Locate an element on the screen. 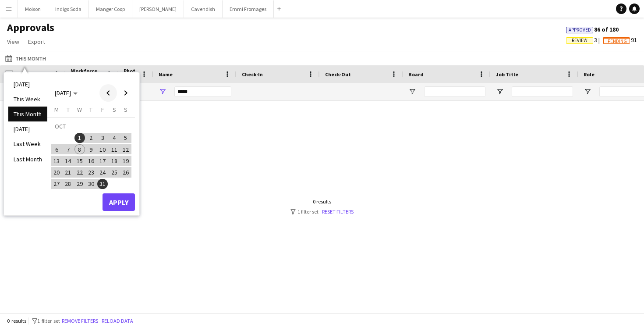  span: 4 is located at coordinates (115, 138).